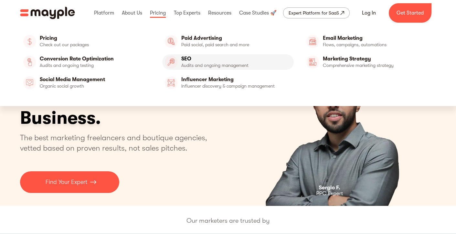 This screenshot has width=456, height=234. Describe the element at coordinates (66, 182) in the screenshot. I see `p: Find Your Expert` at that location.